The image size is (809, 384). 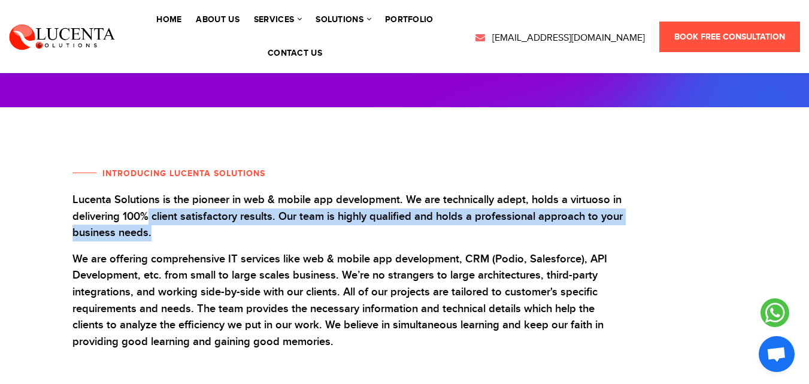 What do you see at coordinates (169, 20) in the screenshot?
I see `a: Home` at bounding box center [169, 20].